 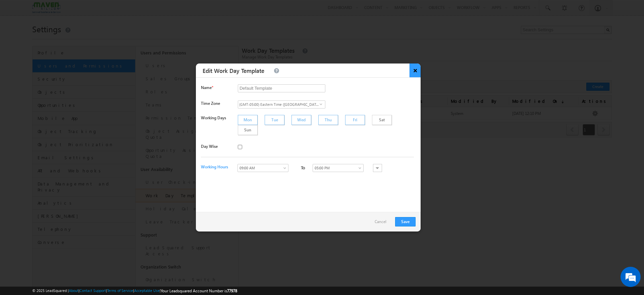 What do you see at coordinates (302, 169) in the screenshot?
I see `div: To` at bounding box center [302, 169].